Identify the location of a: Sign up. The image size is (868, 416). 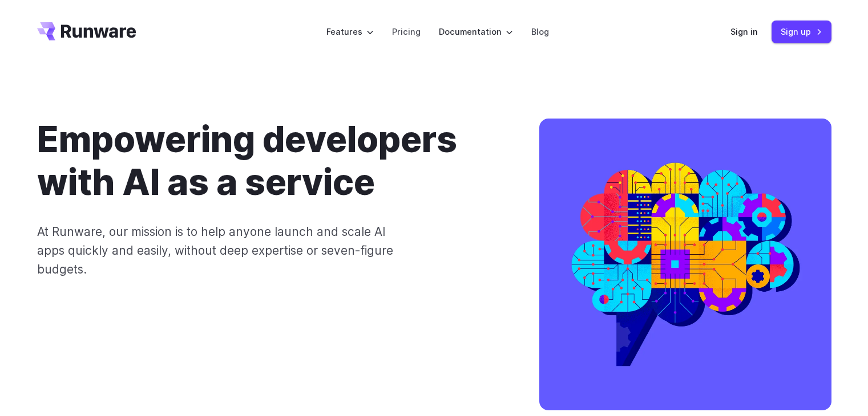
(801, 31).